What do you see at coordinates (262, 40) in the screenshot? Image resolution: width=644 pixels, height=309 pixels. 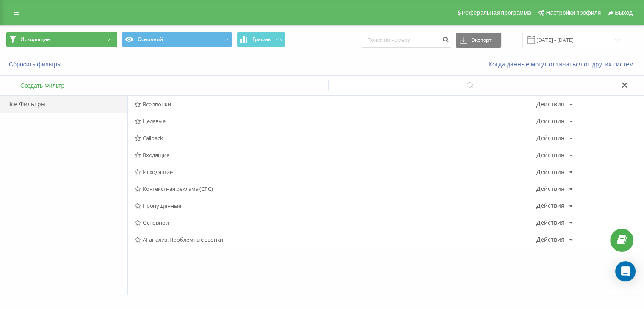 I see `span: График` at bounding box center [262, 40].